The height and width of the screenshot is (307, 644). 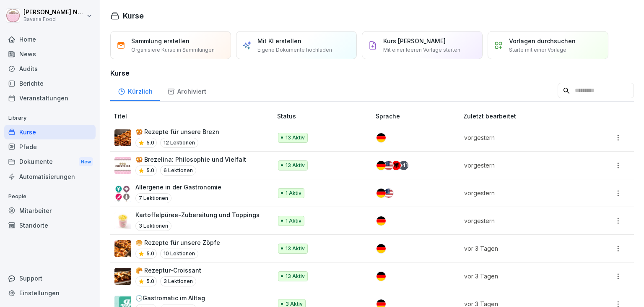 I want to click on p: 6 Lektionen, so click(x=178, y=170).